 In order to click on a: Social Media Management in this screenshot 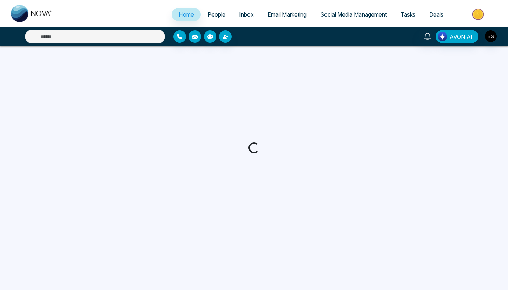, I will do `click(353, 15)`.